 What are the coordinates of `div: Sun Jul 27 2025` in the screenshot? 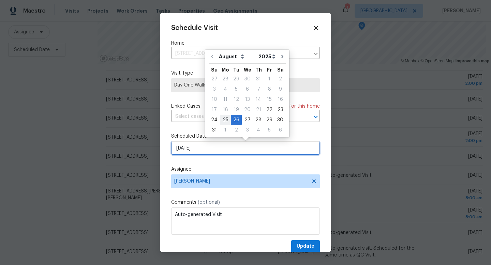 It's located at (214, 79).